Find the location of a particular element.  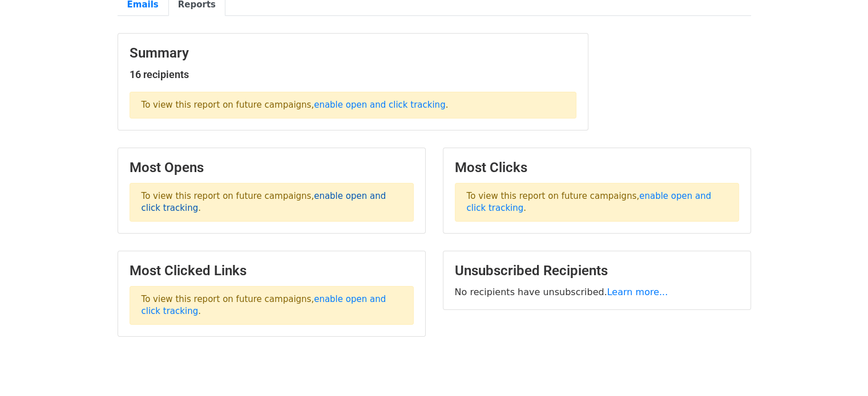

a: Learn more... is located at coordinates (637, 292).